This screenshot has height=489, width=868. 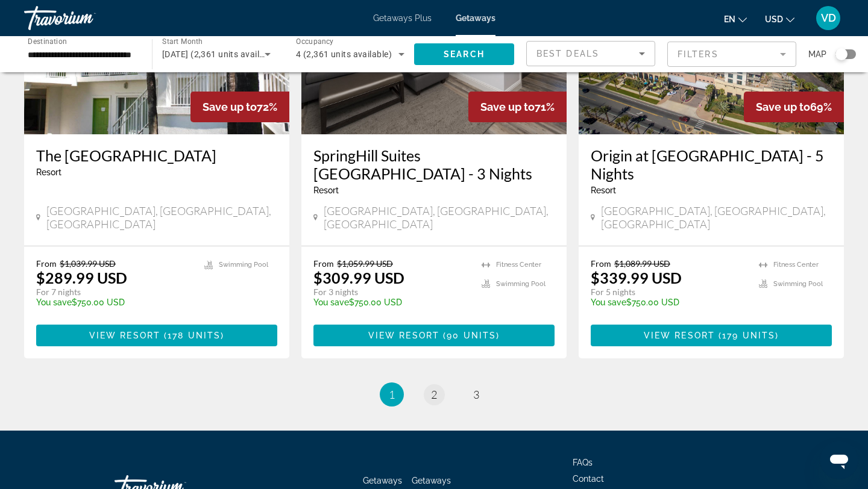 I want to click on div: 72%, so click(x=240, y=106).